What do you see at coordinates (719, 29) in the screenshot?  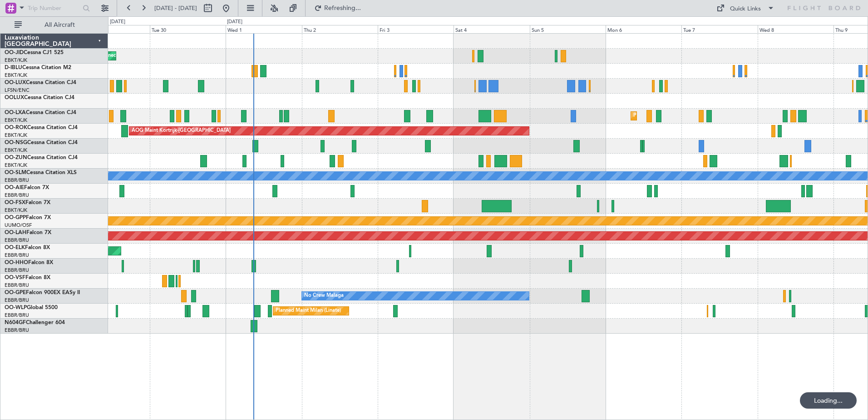 I see `div: Tue 7` at bounding box center [719, 29].